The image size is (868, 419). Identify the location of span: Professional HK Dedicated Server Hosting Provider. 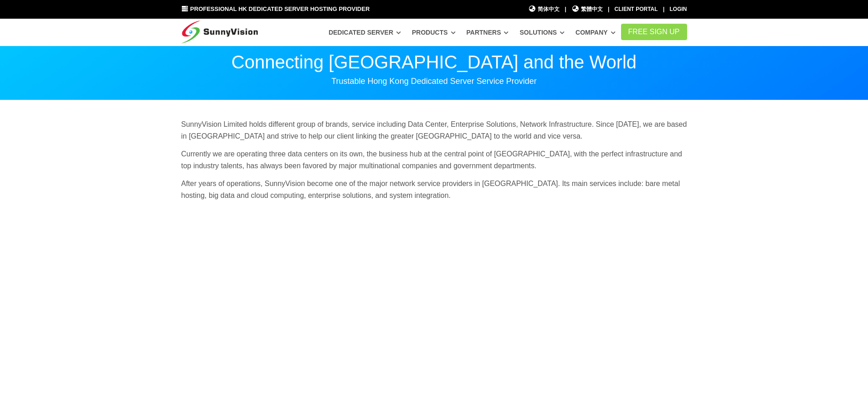
(279, 9).